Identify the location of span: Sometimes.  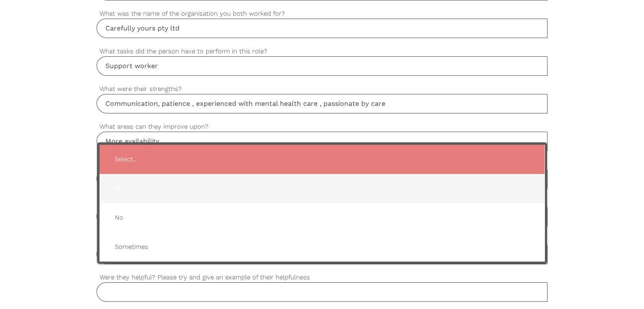
(322, 247).